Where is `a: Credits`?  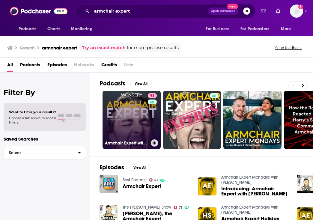
a: Credits is located at coordinates (109, 66).